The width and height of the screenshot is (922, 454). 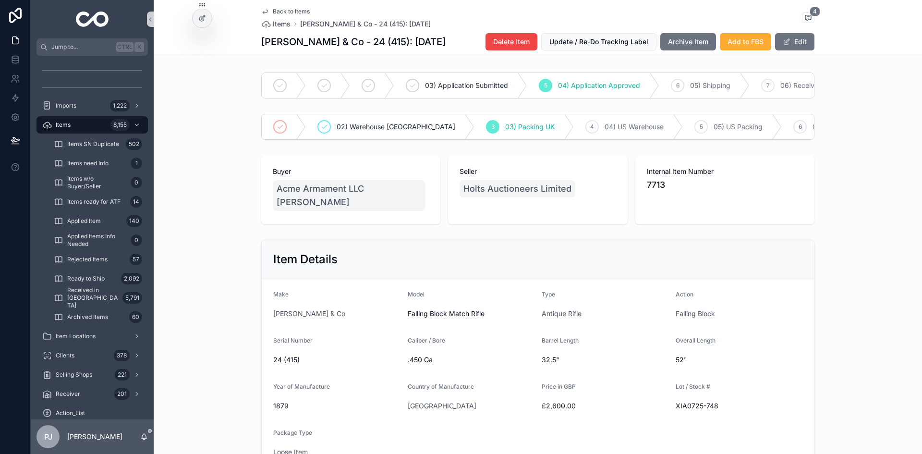 What do you see at coordinates (121, 355) in the screenshot?
I see `div: 378` at bounding box center [121, 355].